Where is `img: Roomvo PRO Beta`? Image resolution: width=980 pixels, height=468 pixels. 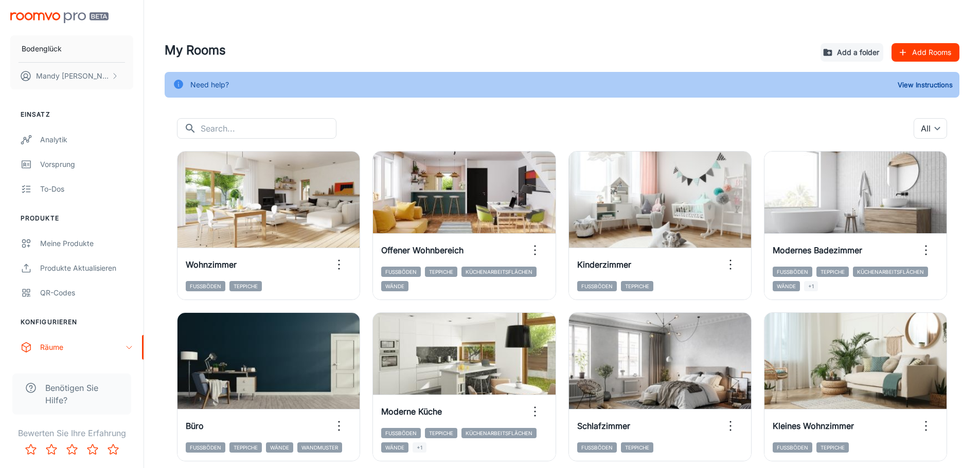
img: Roomvo PRO Beta is located at coordinates (59, 18).